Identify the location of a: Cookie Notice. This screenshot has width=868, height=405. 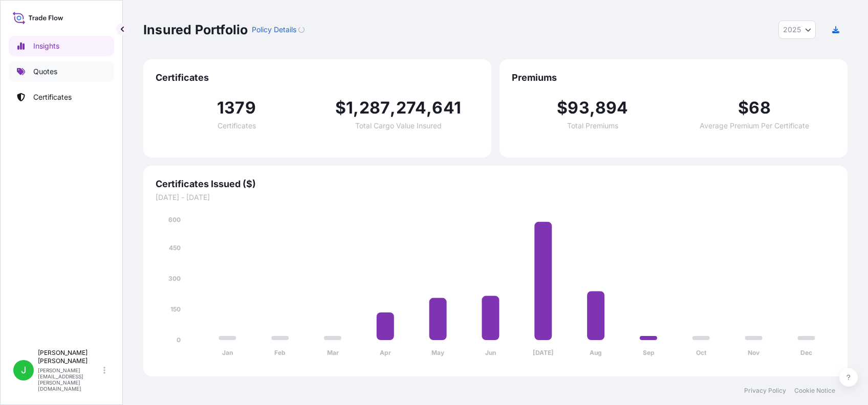
(815, 391).